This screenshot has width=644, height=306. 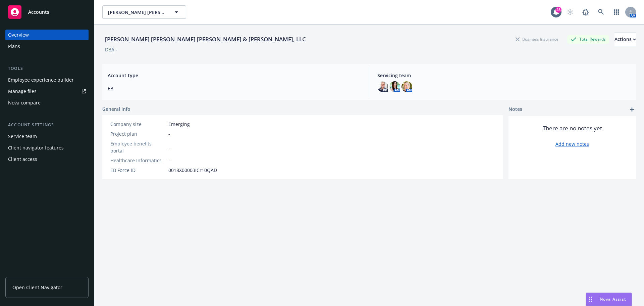 What do you see at coordinates (590, 299) in the screenshot?
I see `div: Drag to move` at bounding box center [590, 299].